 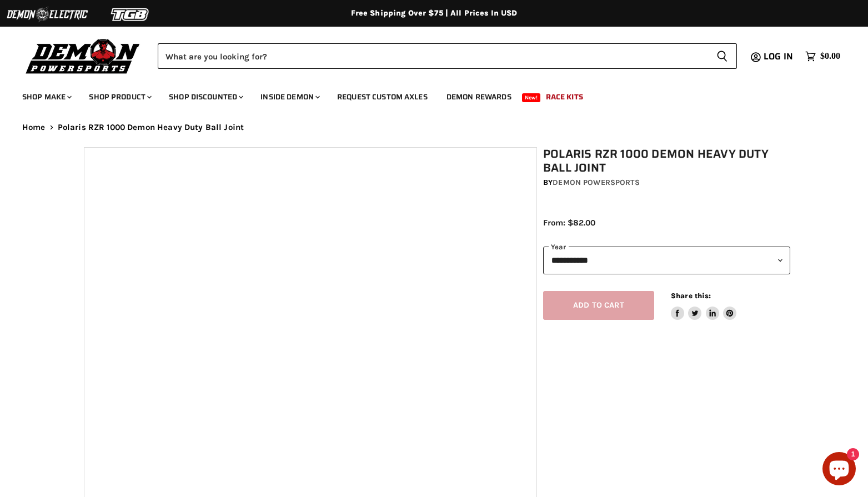 I want to click on span: Polaris RZR 1000 Demon Heavy Duty Ball Joint, so click(x=151, y=127).